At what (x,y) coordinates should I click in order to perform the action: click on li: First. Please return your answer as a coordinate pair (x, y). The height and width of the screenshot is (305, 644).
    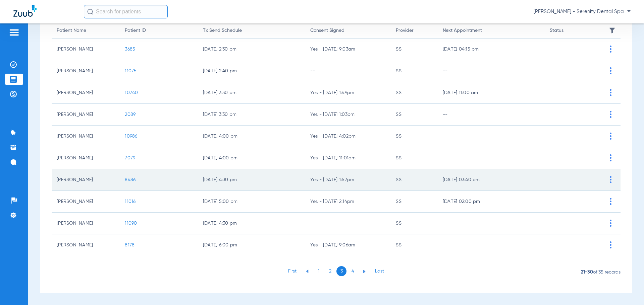
    Looking at the image, I should click on (292, 271).